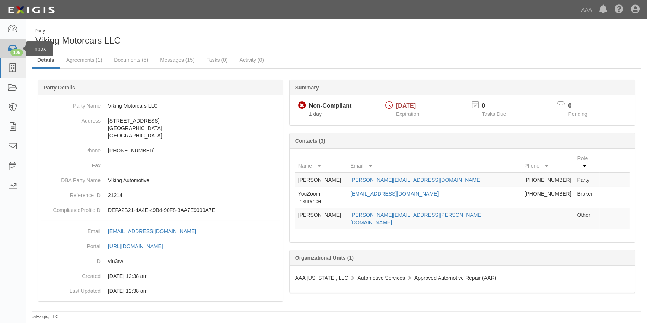  Describe the element at coordinates (310, 141) in the screenshot. I see `b: Contacts (3)` at that location.